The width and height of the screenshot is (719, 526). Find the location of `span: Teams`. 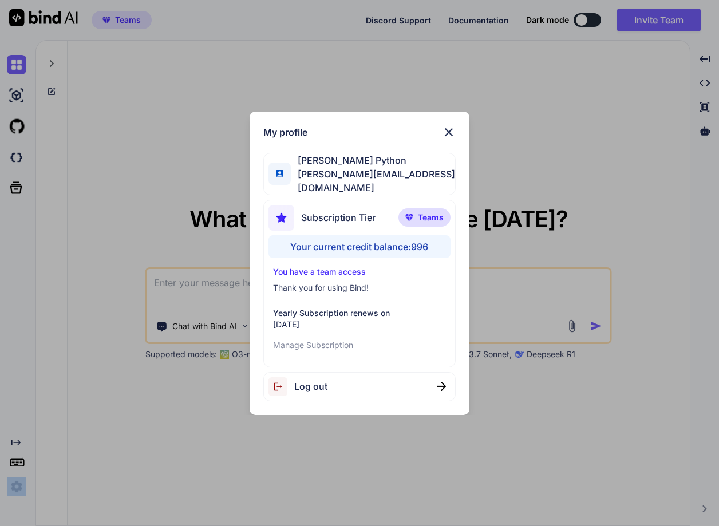

span: Teams is located at coordinates (431, 218).